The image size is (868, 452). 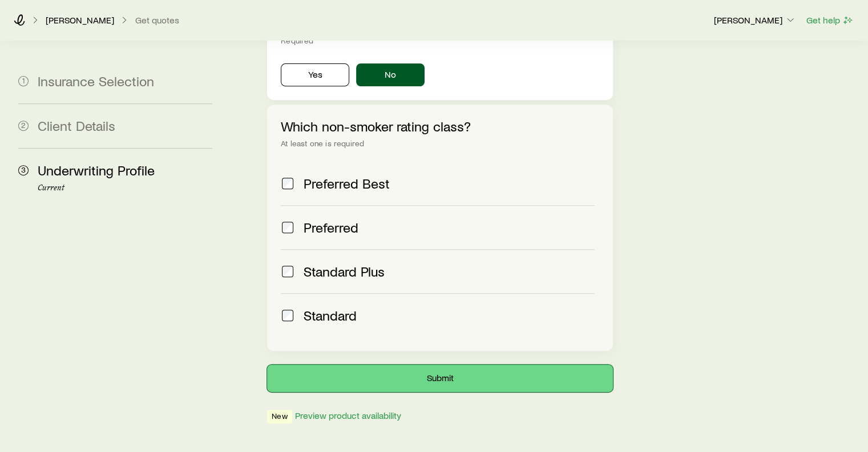 What do you see at coordinates (315, 75) in the screenshot?
I see `button: Yes` at bounding box center [315, 75].